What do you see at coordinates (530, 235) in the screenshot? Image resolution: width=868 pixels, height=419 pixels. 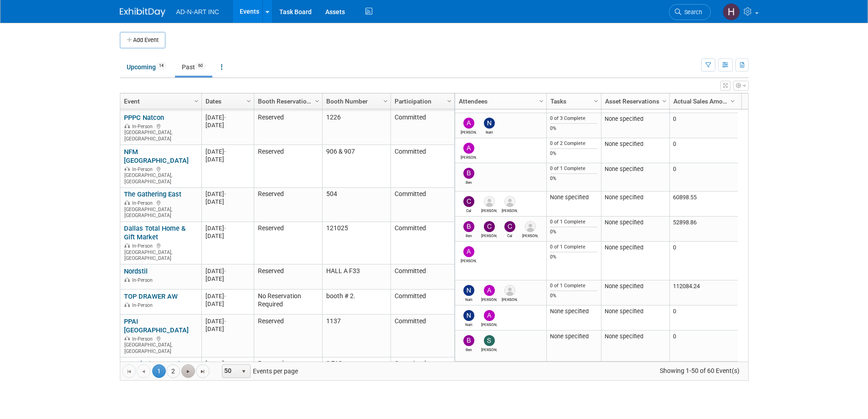 I see `div: Jason Lin` at bounding box center [530, 235].